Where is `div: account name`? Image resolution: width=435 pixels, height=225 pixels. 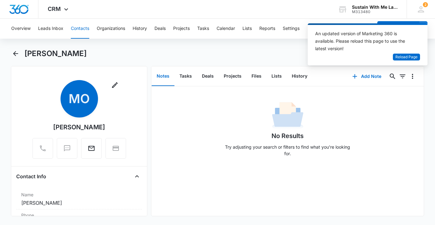 div: account name is located at coordinates (375, 7).